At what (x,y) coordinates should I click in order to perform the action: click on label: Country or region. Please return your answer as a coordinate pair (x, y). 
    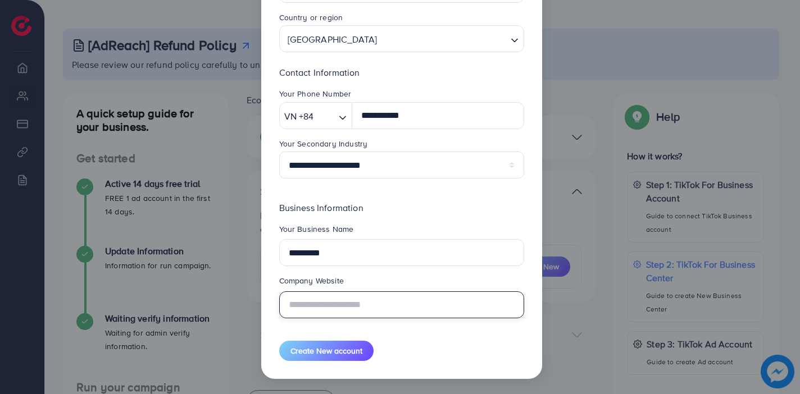
    Looking at the image, I should click on (311, 17).